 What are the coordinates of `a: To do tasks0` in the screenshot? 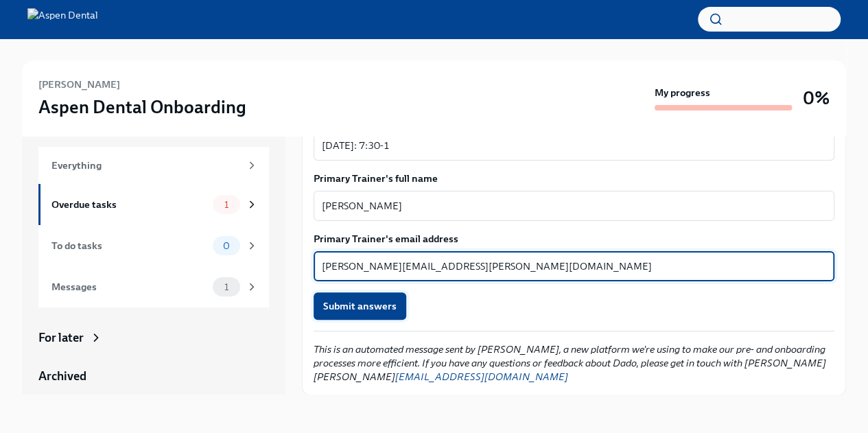 It's located at (154, 246).